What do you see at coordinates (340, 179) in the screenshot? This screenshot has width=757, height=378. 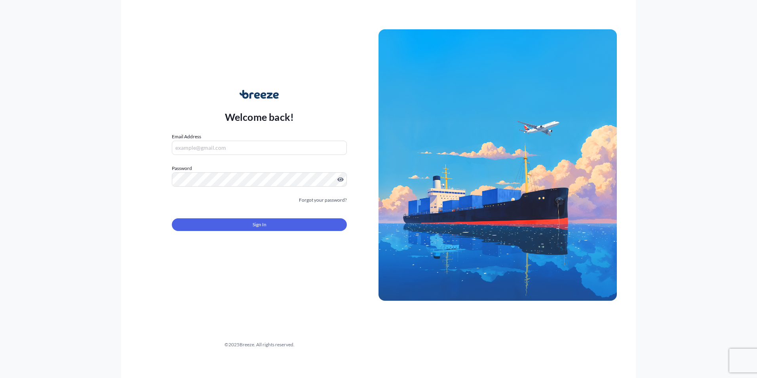 I see `button: Show password` at bounding box center [340, 179].